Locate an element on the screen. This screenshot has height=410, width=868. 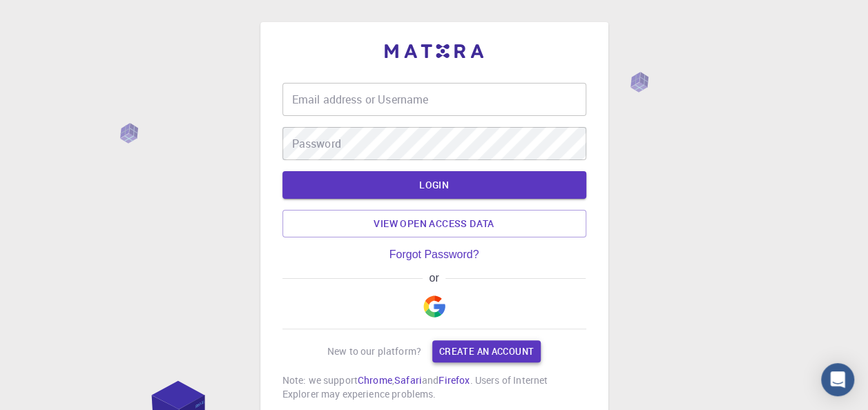
p: Note: we support , and . Users of Internet Explorer may experience problems. is located at coordinates (434, 387).